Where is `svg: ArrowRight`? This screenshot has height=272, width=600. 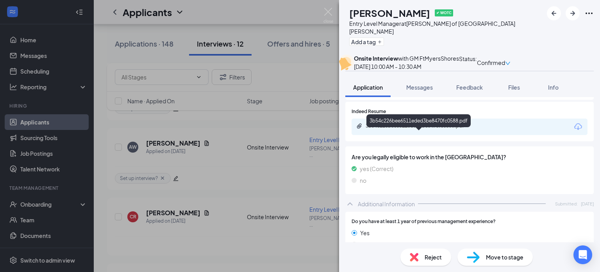
svg: ArrowRight is located at coordinates (573, 13).